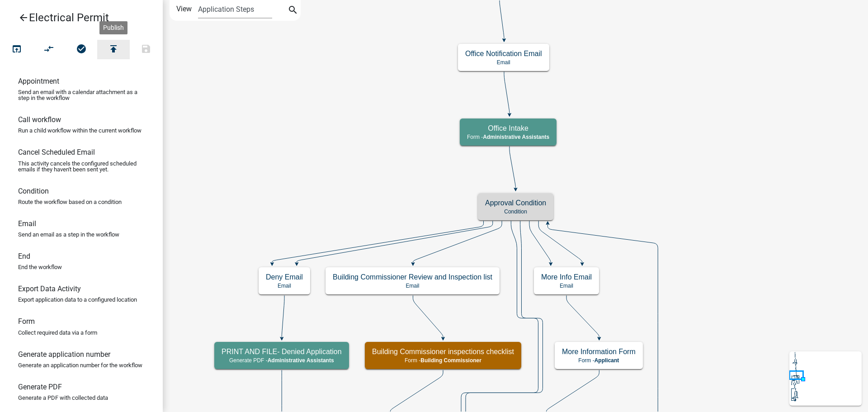  I want to click on p: This activity cancels the configured scheduled emails if they haven't been sent yet., so click(82, 166).